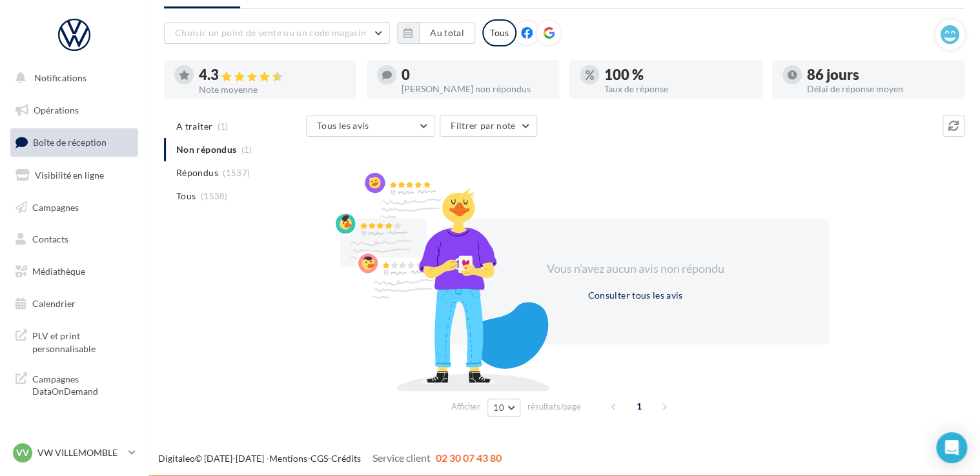 This screenshot has width=980, height=476. I want to click on a: Contacts, so click(74, 239).